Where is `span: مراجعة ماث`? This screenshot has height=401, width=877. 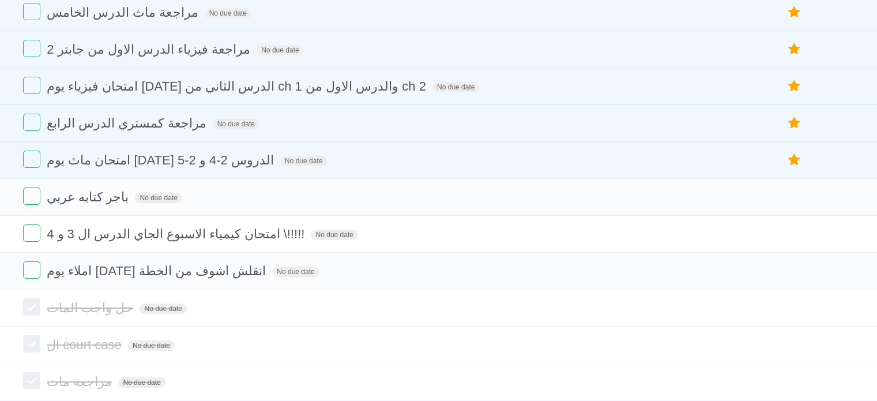
span: مراجعة ماث is located at coordinates (81, 381).